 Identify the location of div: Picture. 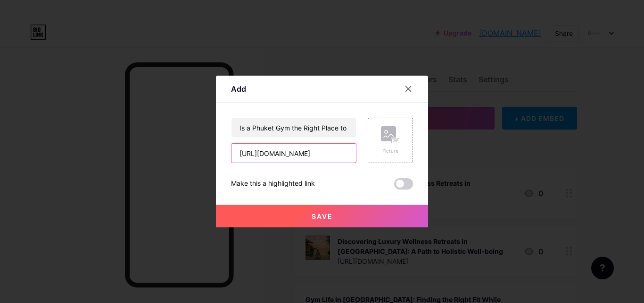
(391, 150).